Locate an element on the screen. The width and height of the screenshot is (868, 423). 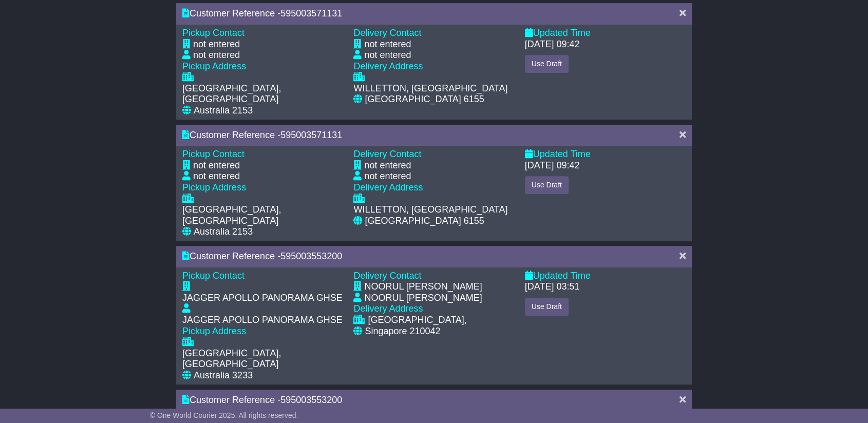
div: Australia 3233 is located at coordinates (223, 376).